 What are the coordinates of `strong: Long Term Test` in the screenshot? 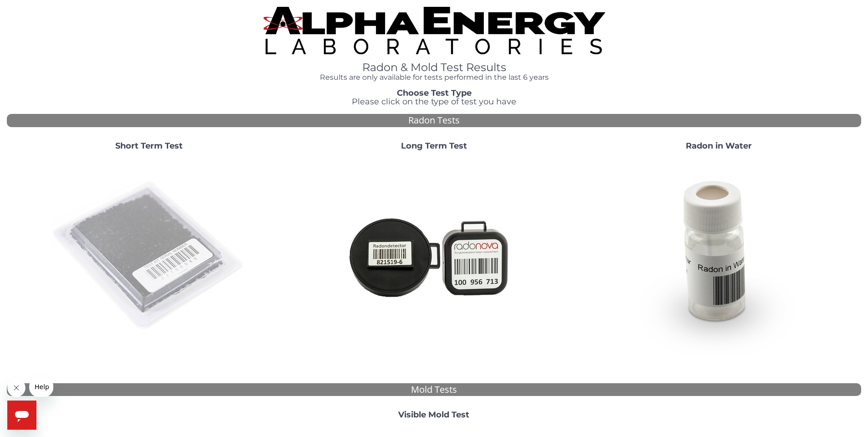 It's located at (434, 145).